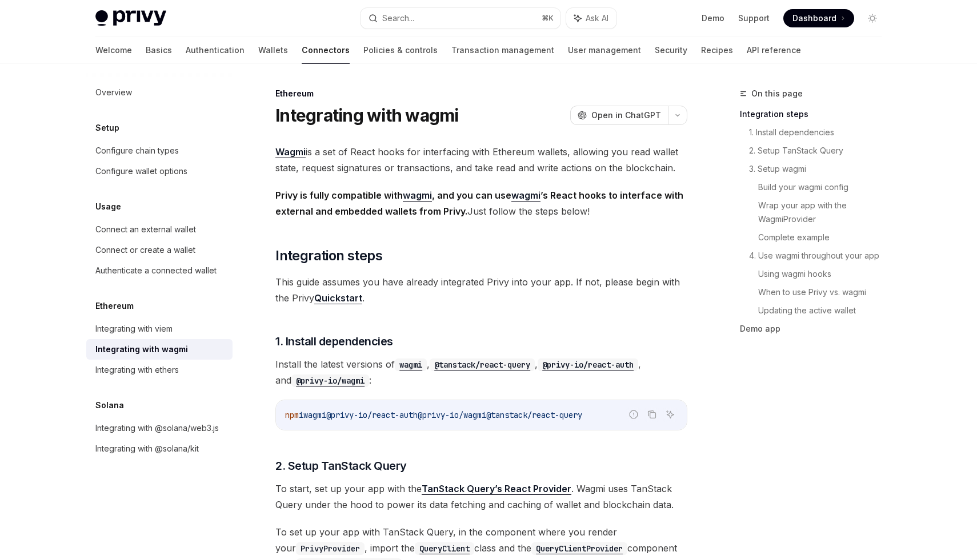 The height and width of the screenshot is (560, 977). Describe the element at coordinates (134, 328) in the screenshot. I see `div: Integrating with viem` at that location.